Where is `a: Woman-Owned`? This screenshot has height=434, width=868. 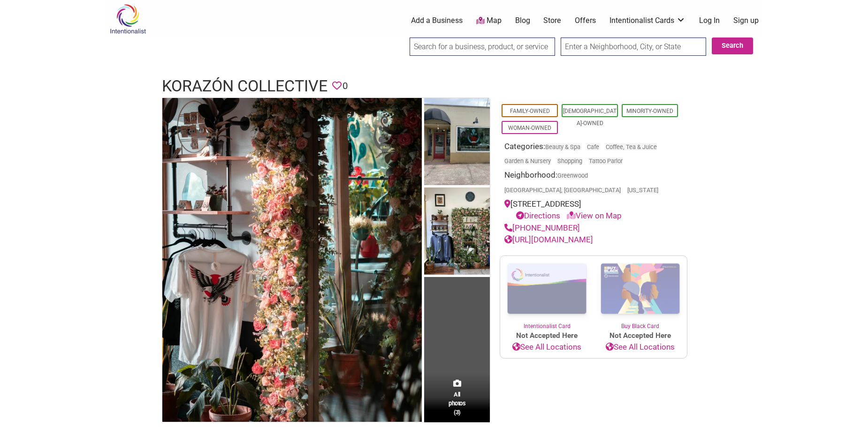
a: Woman-Owned is located at coordinates (530, 128).